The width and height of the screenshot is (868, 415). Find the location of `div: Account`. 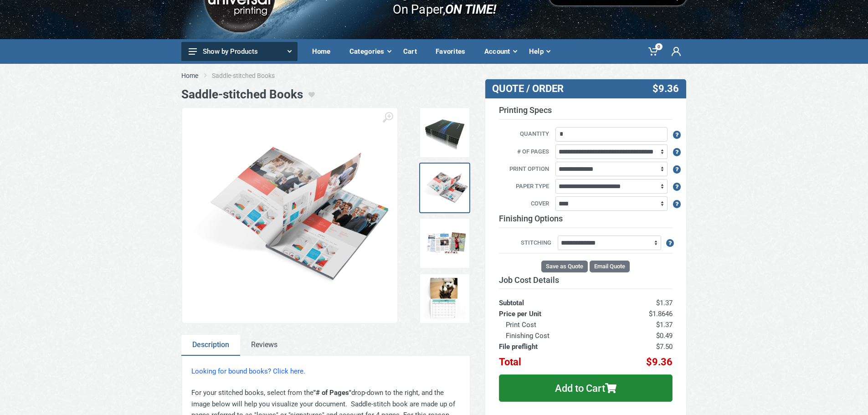

div: Account is located at coordinates (501, 52).